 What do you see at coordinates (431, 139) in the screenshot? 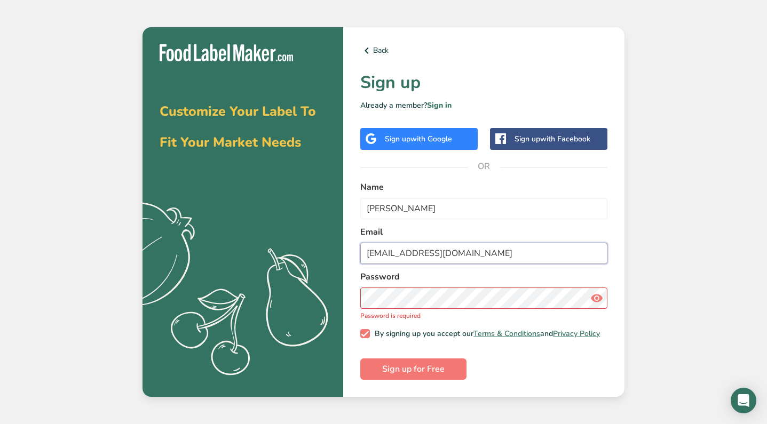
I see `span: with Google` at bounding box center [431, 139].